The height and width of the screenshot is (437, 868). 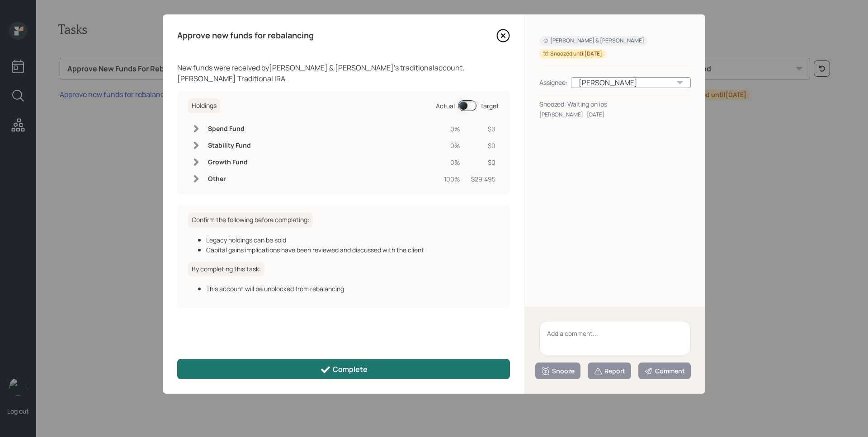 I want to click on div: Snoozed: Waiting on ips, so click(x=615, y=104).